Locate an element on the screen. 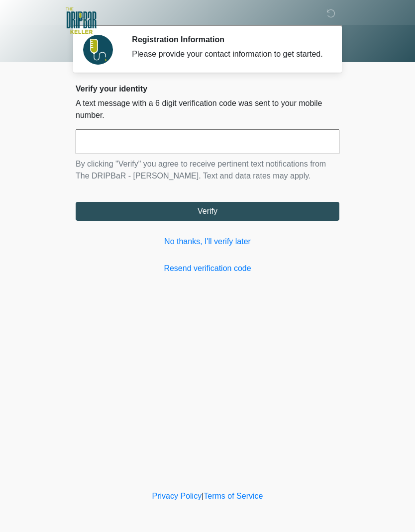 This screenshot has height=532, width=415. button: Verify is located at coordinates (208, 212).